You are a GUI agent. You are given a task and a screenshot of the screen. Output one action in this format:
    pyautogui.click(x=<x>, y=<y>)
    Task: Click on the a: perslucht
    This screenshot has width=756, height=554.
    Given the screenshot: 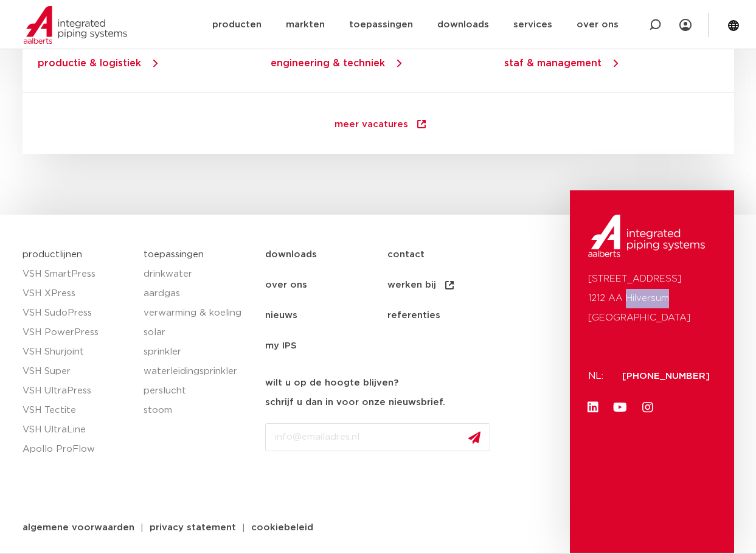 What is the action you would take?
    pyautogui.click(x=198, y=391)
    